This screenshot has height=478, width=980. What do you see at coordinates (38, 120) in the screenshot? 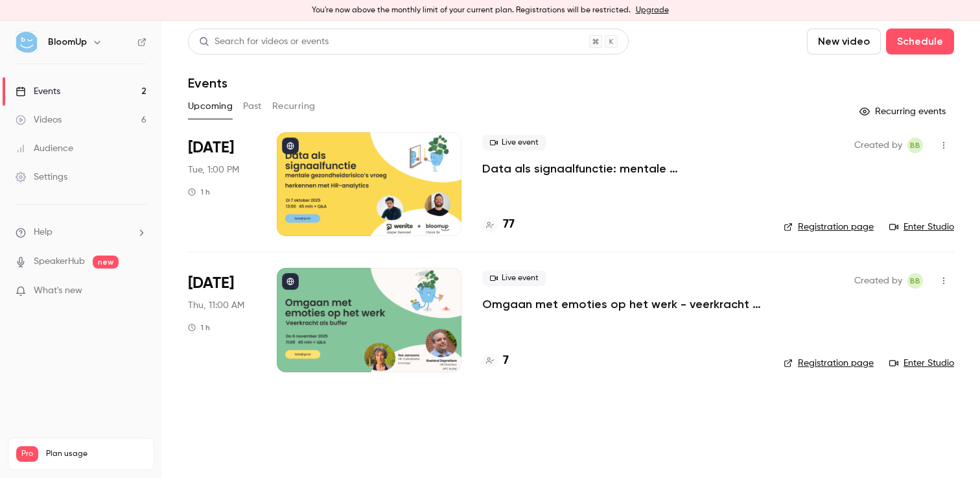
I see `div: Videos` at bounding box center [38, 120].